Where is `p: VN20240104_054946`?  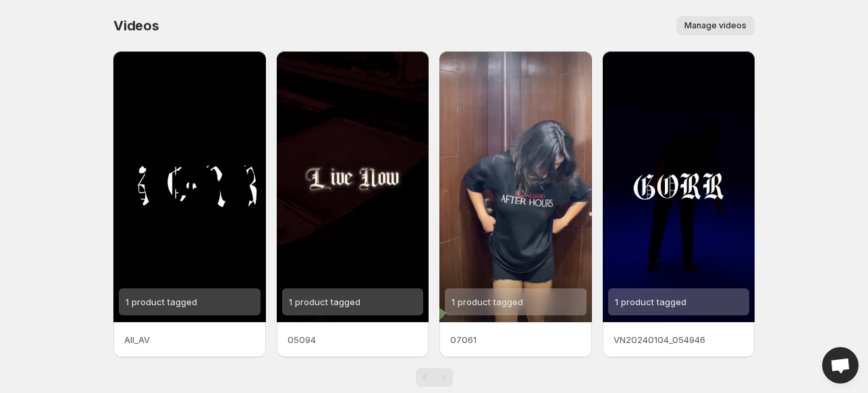
p: VN20240104_054946 is located at coordinates (679, 340).